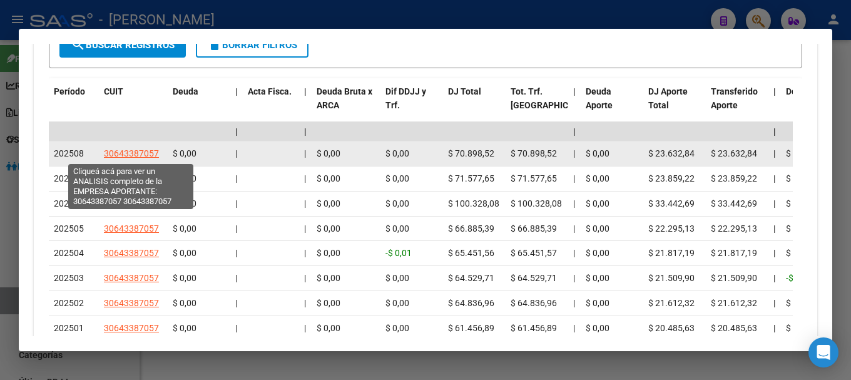  What do you see at coordinates (668, 98) in the screenshot?
I see `span: DJ Aporte Total` at bounding box center [668, 98].